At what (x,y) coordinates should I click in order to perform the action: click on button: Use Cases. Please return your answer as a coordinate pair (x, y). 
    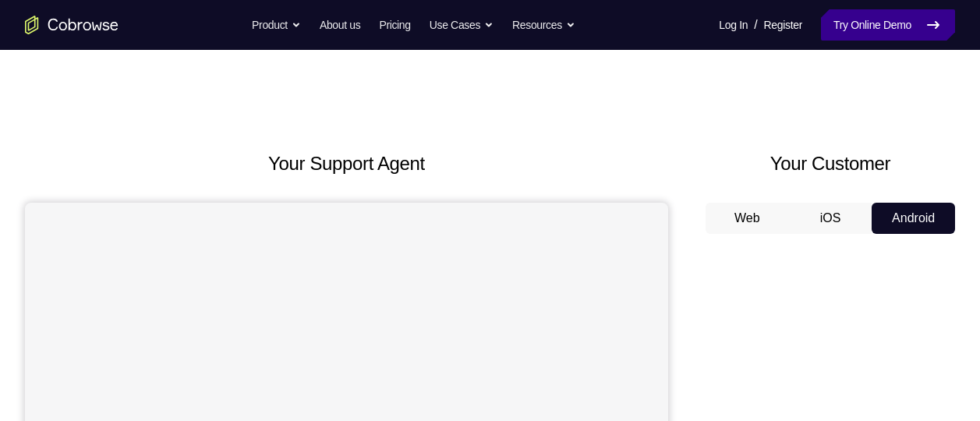
    Looking at the image, I should click on (461, 25).